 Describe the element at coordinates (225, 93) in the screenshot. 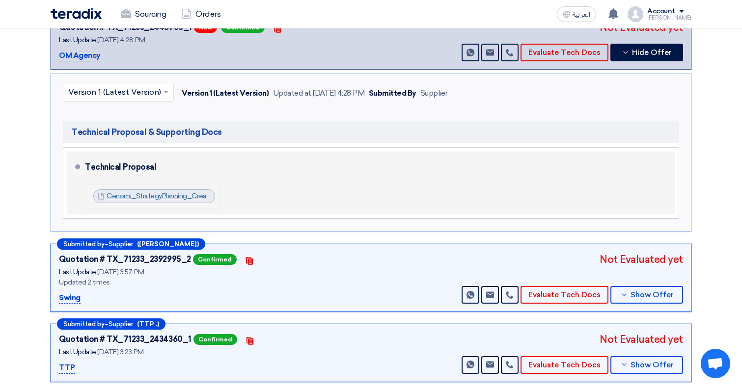

I see `div: Version 1 (Latest Version)` at that location.